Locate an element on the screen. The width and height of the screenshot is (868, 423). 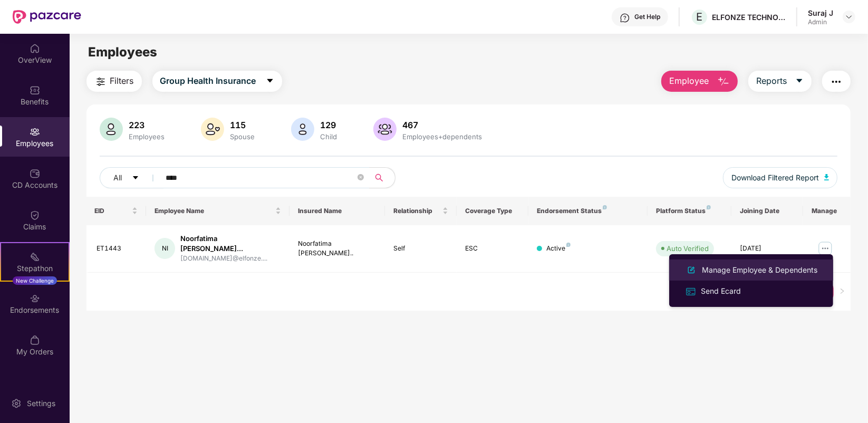
span: Reports is located at coordinates (771, 81).